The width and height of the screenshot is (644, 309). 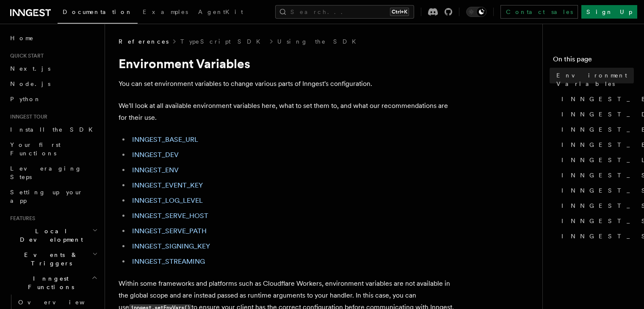 I want to click on span: Install the SDK, so click(x=54, y=129).